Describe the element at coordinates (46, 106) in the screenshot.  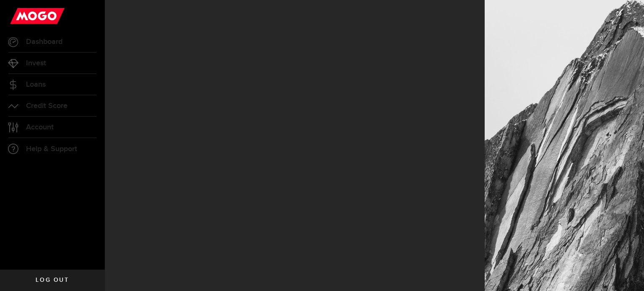
I see `span: Credit Score` at that location.